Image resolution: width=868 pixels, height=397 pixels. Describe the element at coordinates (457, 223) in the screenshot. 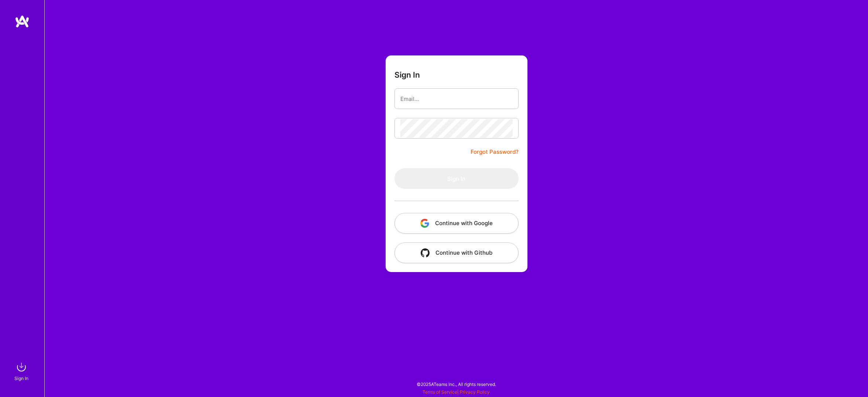

I see `button: Continue with Google` at that location.